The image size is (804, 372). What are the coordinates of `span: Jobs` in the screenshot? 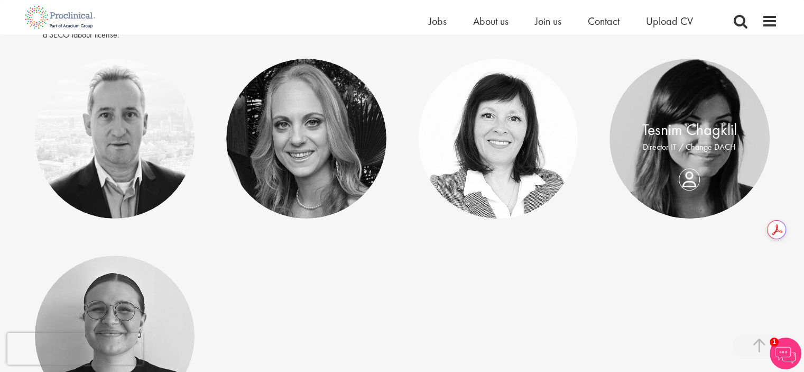 It's located at (438, 21).